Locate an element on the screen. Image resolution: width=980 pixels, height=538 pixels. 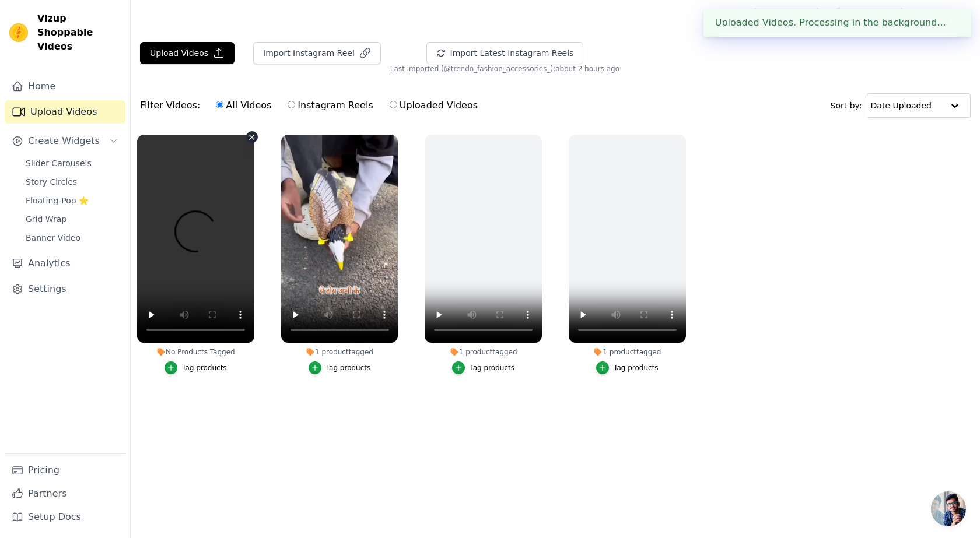
div: Sort by: is located at coordinates (901, 106).